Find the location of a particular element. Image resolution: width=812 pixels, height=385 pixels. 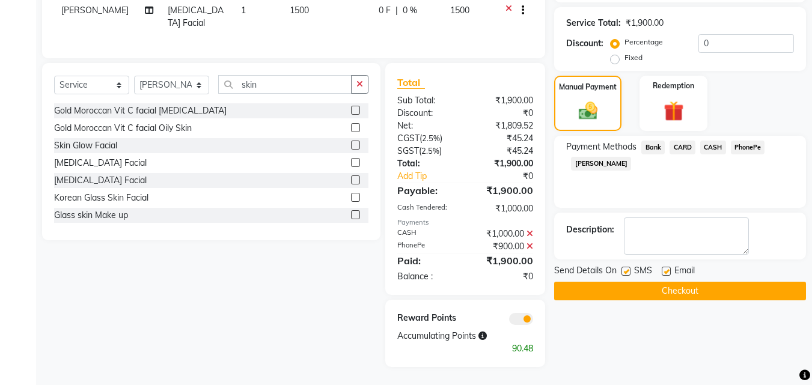

span: Email is located at coordinates (684, 272).